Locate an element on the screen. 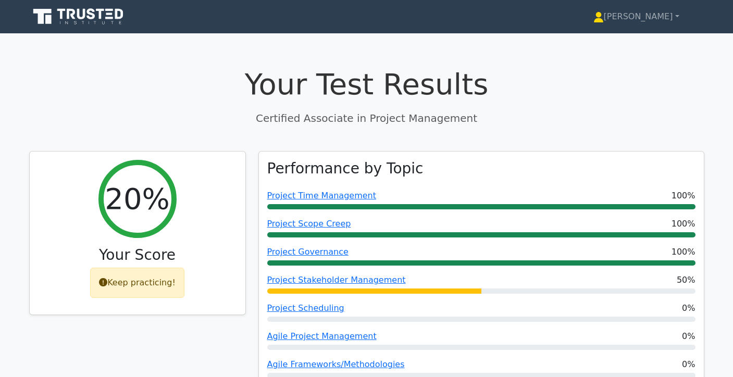 This screenshot has width=733, height=377. a: Project Time Management is located at coordinates (321, 195).